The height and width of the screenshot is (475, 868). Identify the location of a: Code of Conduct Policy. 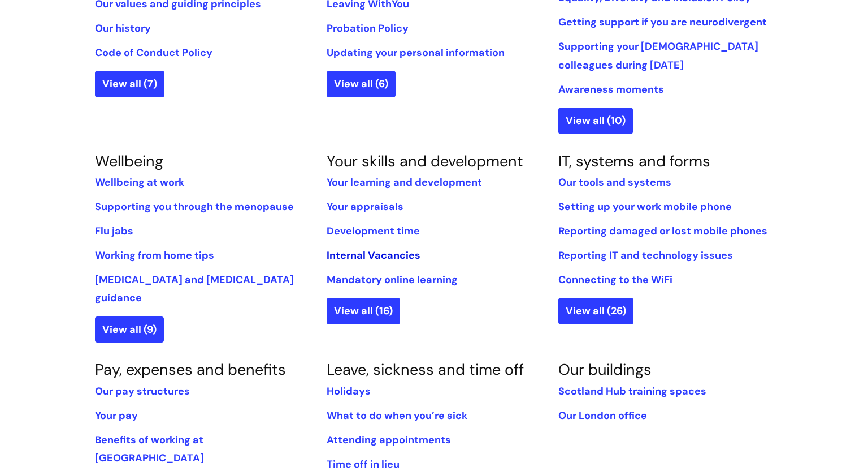
(154, 53).